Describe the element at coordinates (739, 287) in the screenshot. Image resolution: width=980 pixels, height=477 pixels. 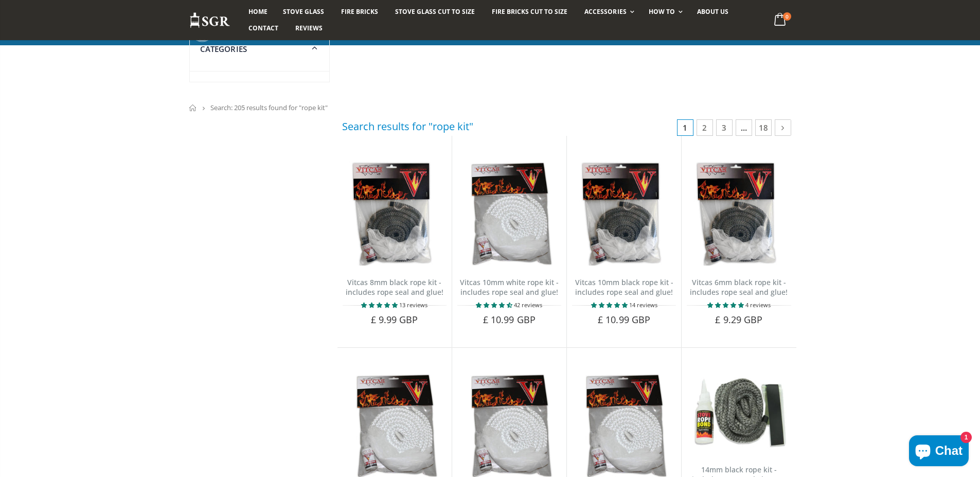
I see `a: Vitcas 6mm black rope kit - includes rope seal and glue!` at that location.